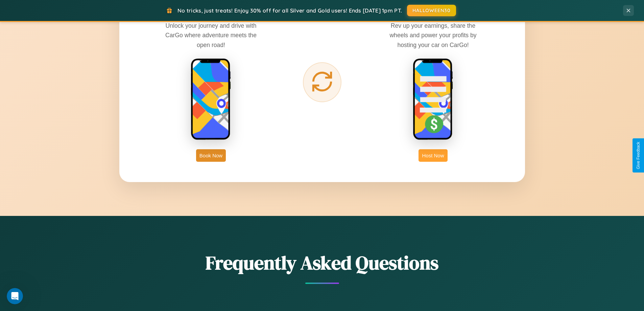 This screenshot has width=644, height=311. What do you see at coordinates (211, 100) in the screenshot?
I see `img: rent phone` at bounding box center [211, 100].